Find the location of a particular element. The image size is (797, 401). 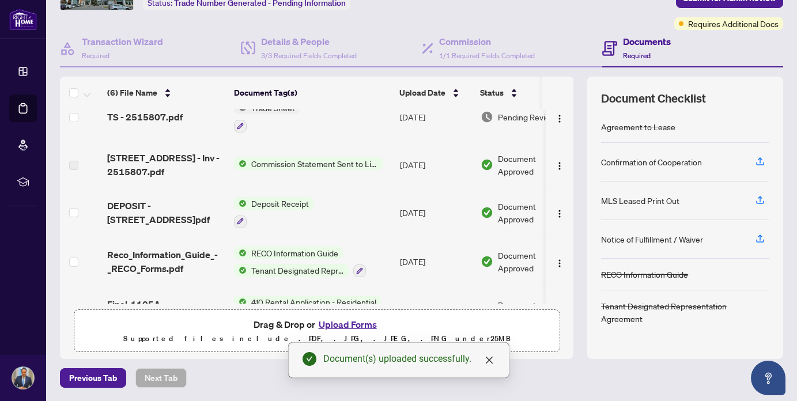

div: MLS Leased Print Out is located at coordinates (640, 201).